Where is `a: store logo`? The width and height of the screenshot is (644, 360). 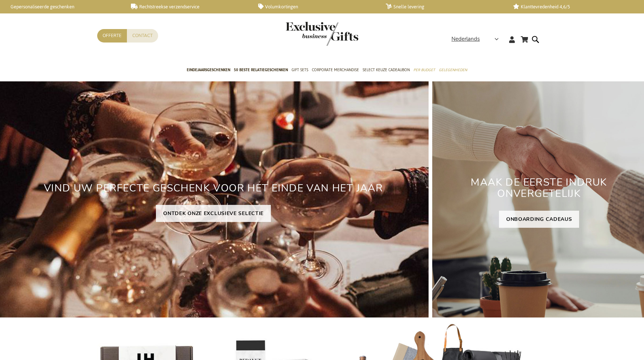 a: store logo is located at coordinates (304, 34).